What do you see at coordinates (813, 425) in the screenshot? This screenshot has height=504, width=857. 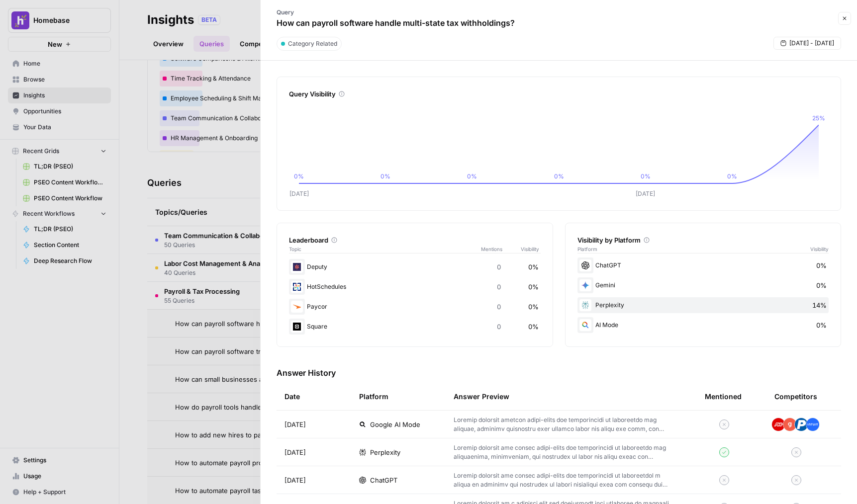 I see `img: 00smgdvx82464gggntokvrq7mlv1` at bounding box center [813, 425].